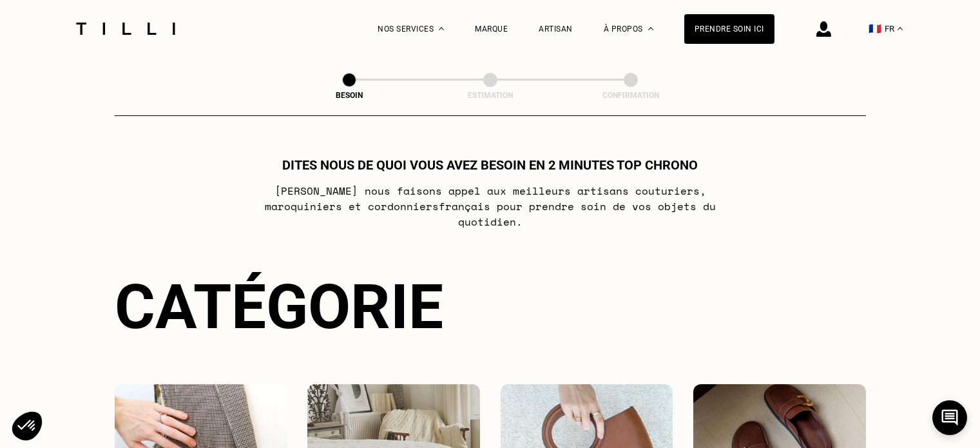 The width and height of the screenshot is (980, 448). What do you see at coordinates (823, 29) in the screenshot?
I see `img: icône connexion` at bounding box center [823, 29].